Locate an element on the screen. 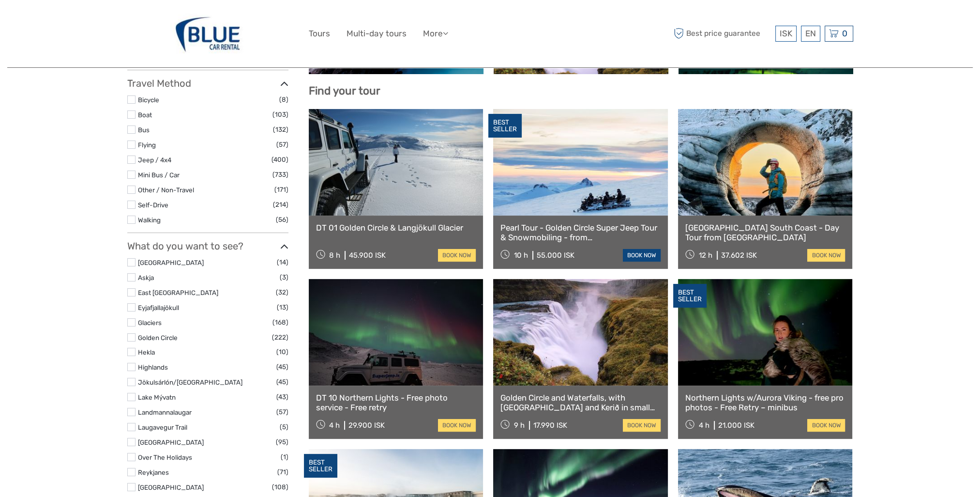  a: Northern Lights w/Aurora Viking - free pro photos - Free Retry – minibus is located at coordinates (765, 403).